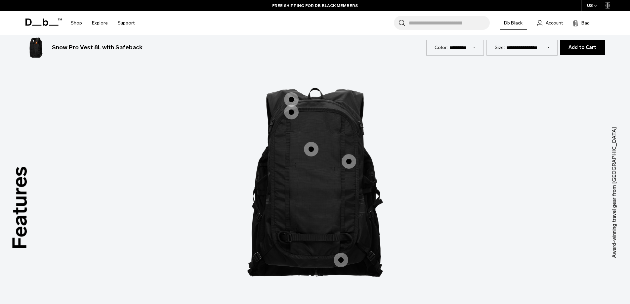 Image resolution: width=630 pixels, height=304 pixels. I want to click on button: Add to Cart, so click(582, 48).